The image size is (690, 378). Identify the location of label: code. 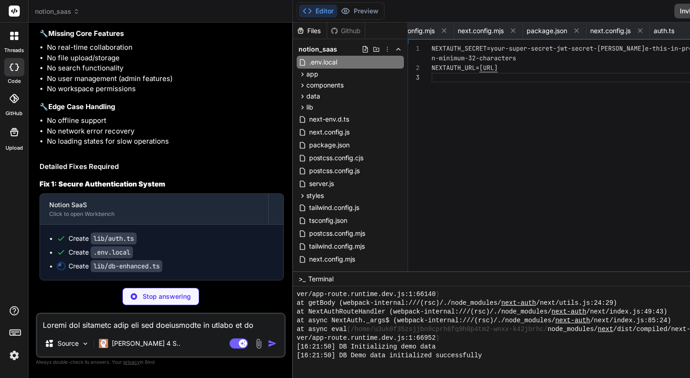
(14, 81).